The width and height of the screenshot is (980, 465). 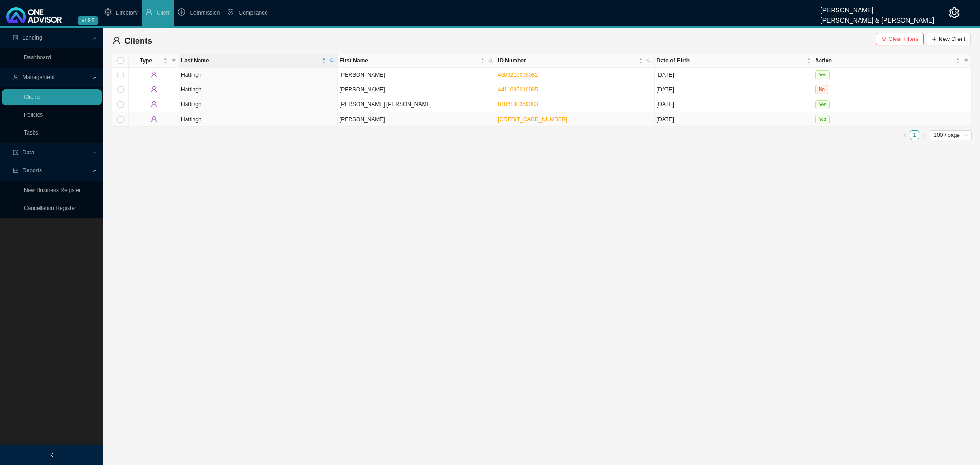 What do you see at coordinates (731, 61) in the screenshot?
I see `span: Date of Birth` at bounding box center [731, 61].